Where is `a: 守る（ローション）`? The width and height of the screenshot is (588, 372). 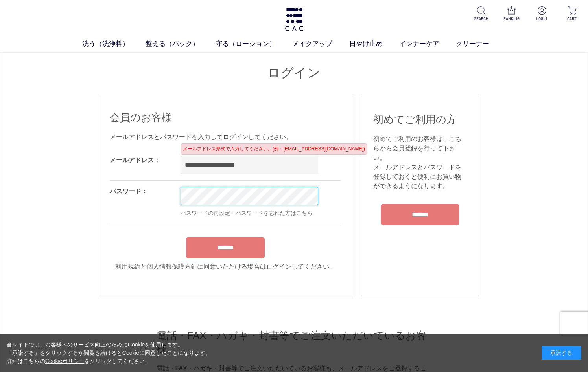
a: 守る（ローション） is located at coordinates (254, 44).